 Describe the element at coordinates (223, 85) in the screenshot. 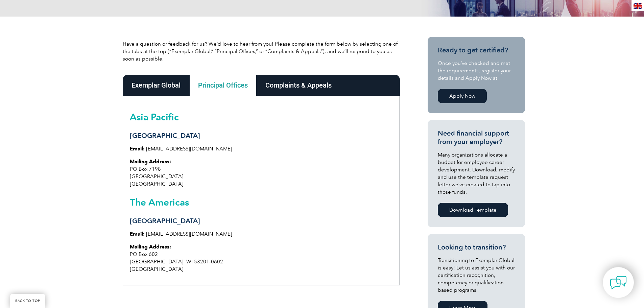

I see `div: Principal Offices` at that location.